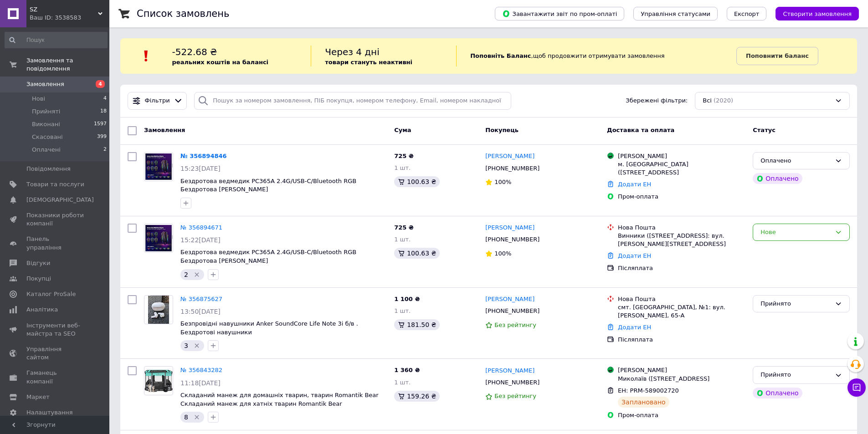 This screenshot has width=868, height=434. I want to click on button: Створити замовлення, so click(817, 14).